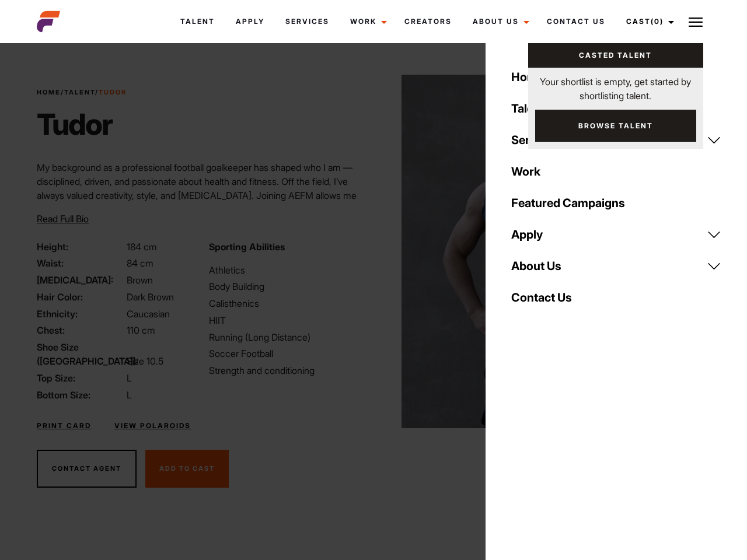 The image size is (747, 560). What do you see at coordinates (48, 22) in the screenshot?
I see `img: cropped-aefm-brand-fav-22-square.png` at bounding box center [48, 22].